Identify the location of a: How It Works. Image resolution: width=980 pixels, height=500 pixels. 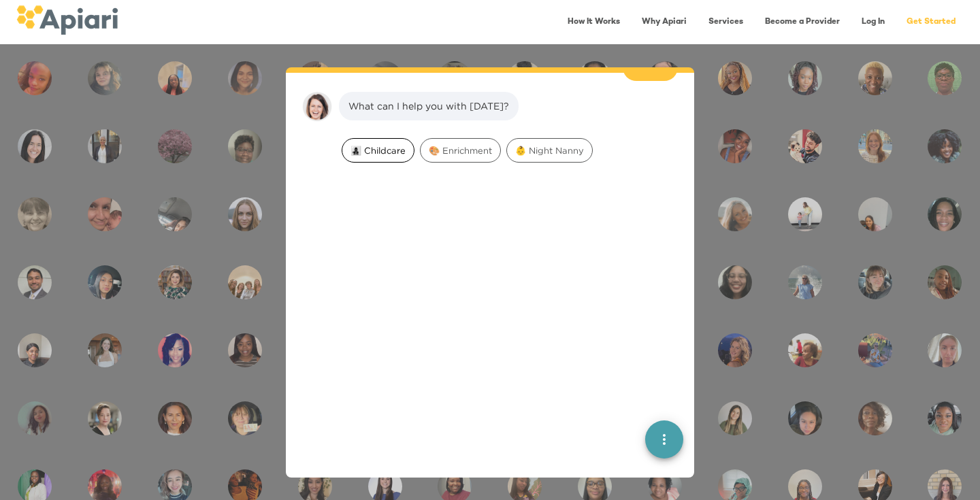
(594, 22).